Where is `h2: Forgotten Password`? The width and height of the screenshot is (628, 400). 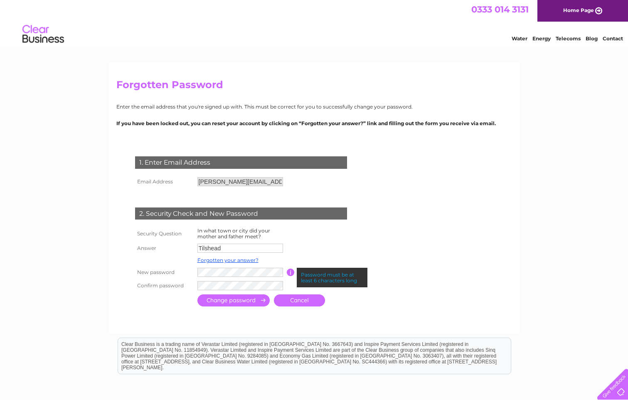
h2: Forgotten Password is located at coordinates (314, 87).